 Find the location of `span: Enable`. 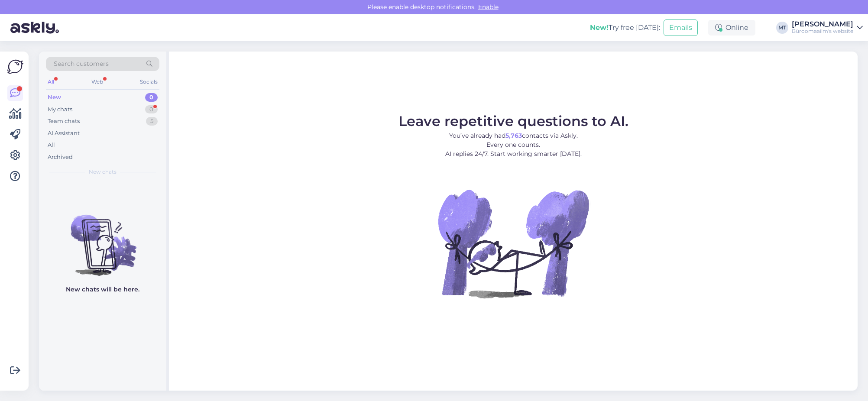

span: Enable is located at coordinates (488, 7).